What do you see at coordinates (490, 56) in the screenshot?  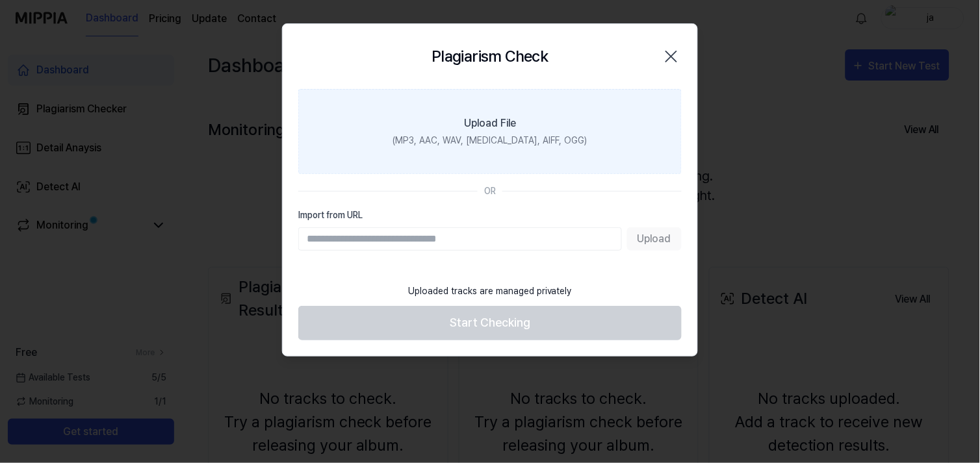 I see `h2: Plagiarism Check` at bounding box center [490, 56].